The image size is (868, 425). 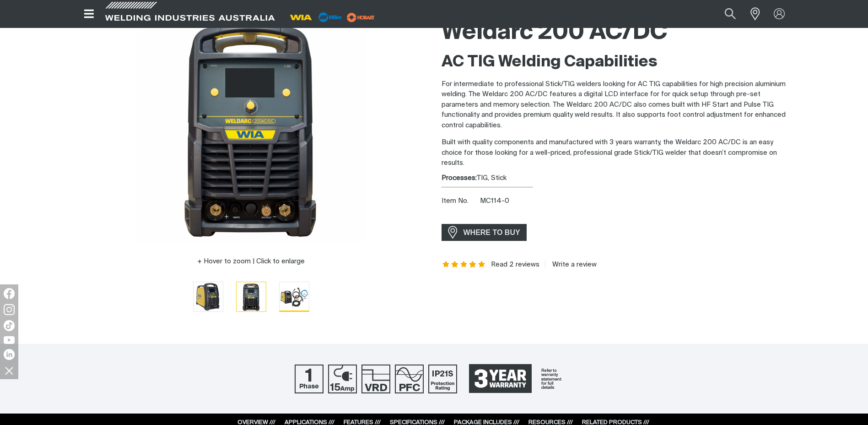 I want to click on a: miller, so click(x=361, y=17).